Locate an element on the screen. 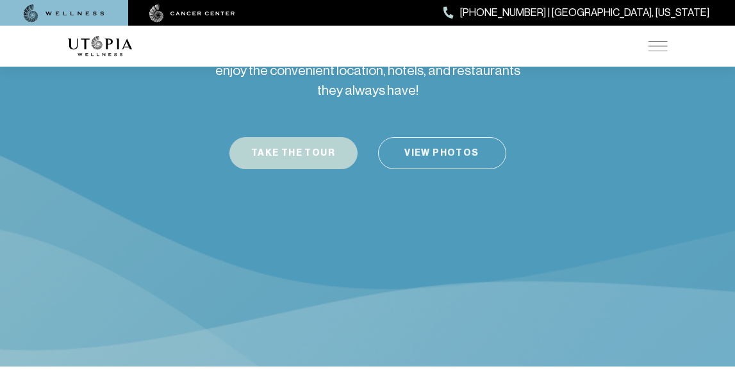  a: View Photos is located at coordinates (442, 153).